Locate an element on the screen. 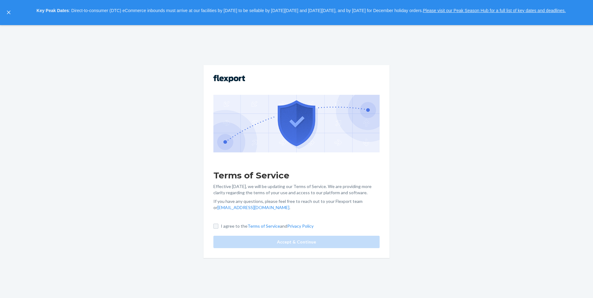  h1: Terms of Service is located at coordinates (297, 176).